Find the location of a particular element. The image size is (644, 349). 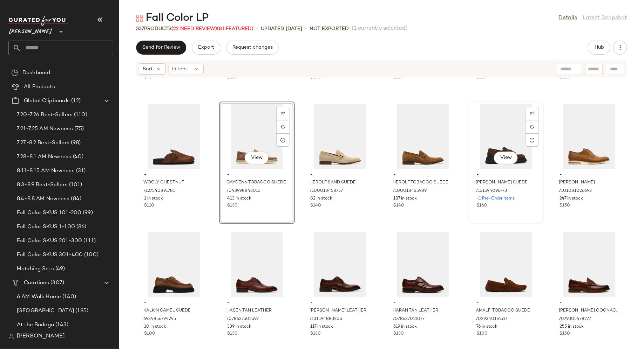

span: Sort is located at coordinates (148, 69).